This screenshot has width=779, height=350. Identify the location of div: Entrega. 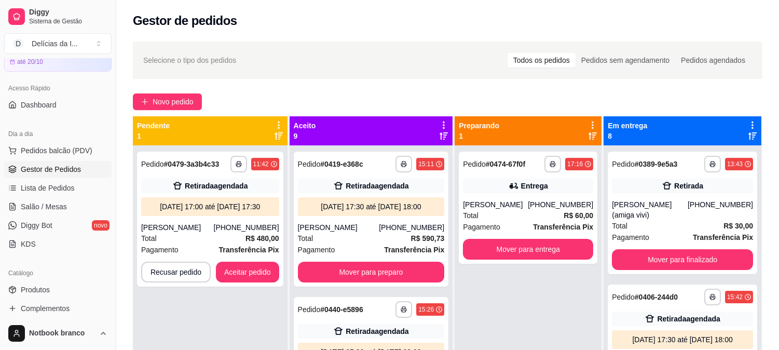
(534, 186).